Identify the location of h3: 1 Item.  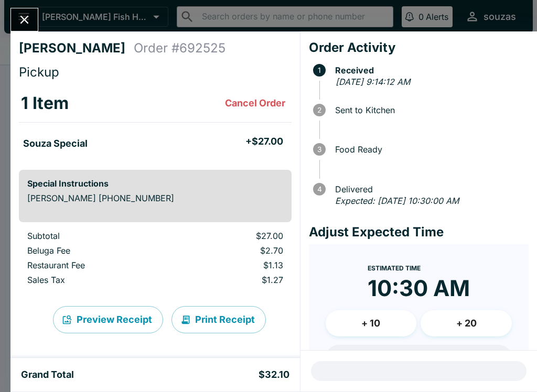
(44, 103).